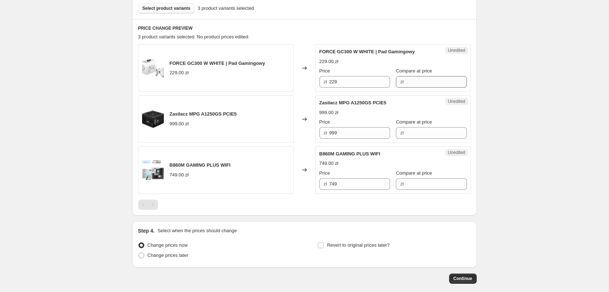 This screenshot has width=609, height=292. What do you see at coordinates (197, 231) in the screenshot?
I see `p: Select when the prices should change` at bounding box center [197, 231].